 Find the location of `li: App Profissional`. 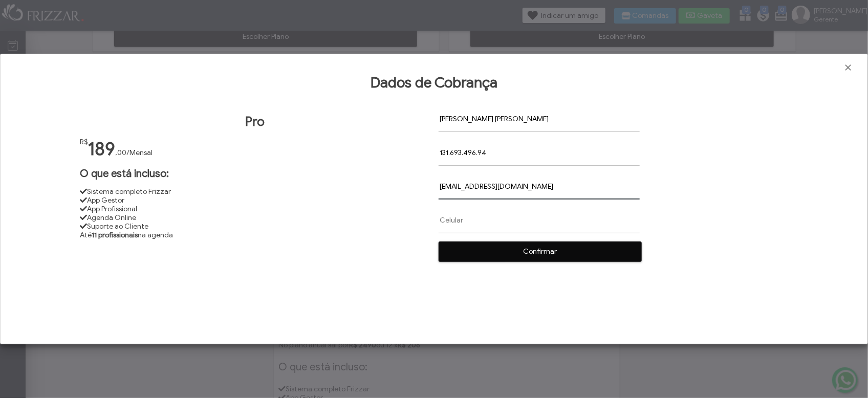

li: App Profissional is located at coordinates (254, 209).